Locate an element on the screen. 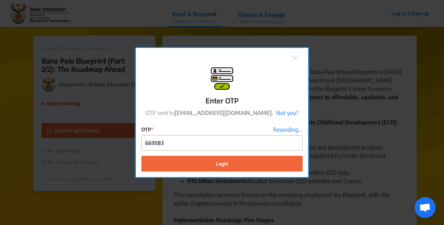 The width and height of the screenshot is (444, 225). label: OTP is located at coordinates (147, 129).